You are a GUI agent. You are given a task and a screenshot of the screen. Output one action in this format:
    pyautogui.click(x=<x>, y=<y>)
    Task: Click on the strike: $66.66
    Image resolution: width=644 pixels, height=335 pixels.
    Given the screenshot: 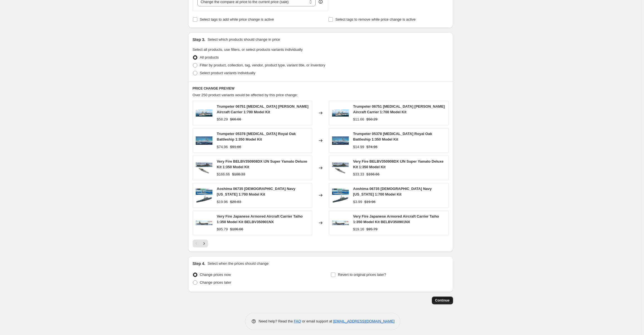 What is the action you would take?
    pyautogui.click(x=235, y=120)
    